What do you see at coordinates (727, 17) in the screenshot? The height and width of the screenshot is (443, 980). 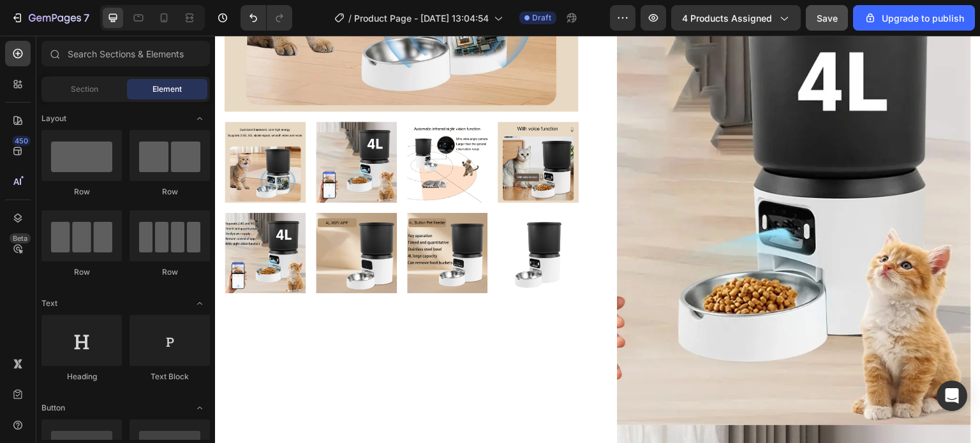 I see `span: 4 products assigned` at bounding box center [727, 17].